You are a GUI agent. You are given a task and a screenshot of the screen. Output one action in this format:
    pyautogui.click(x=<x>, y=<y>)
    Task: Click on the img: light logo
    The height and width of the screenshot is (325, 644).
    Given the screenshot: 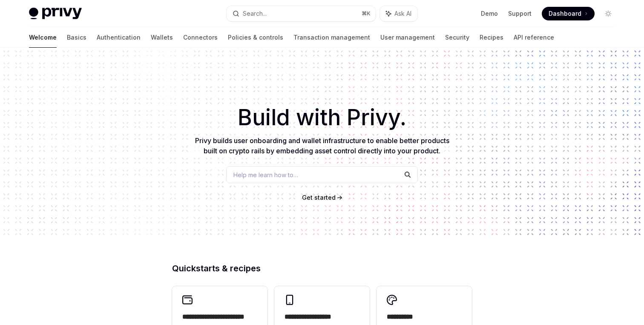 What is the action you would take?
    pyautogui.click(x=55, y=14)
    